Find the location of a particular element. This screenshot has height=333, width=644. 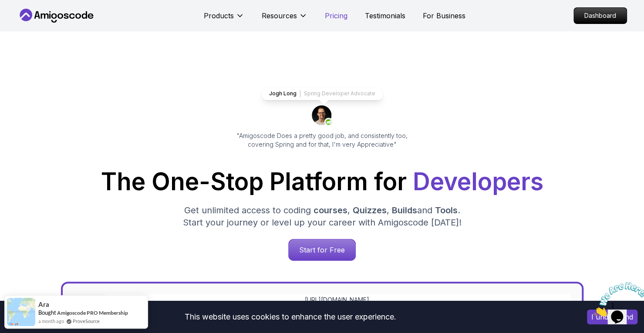

a: ProveSource is located at coordinates (86, 321).